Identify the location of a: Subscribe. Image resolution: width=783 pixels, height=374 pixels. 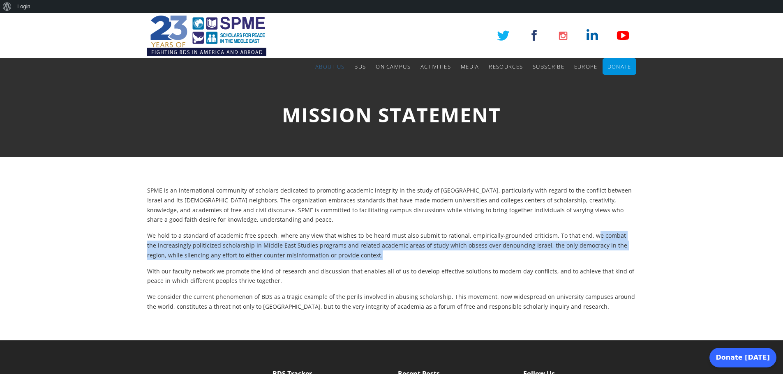
(548, 67).